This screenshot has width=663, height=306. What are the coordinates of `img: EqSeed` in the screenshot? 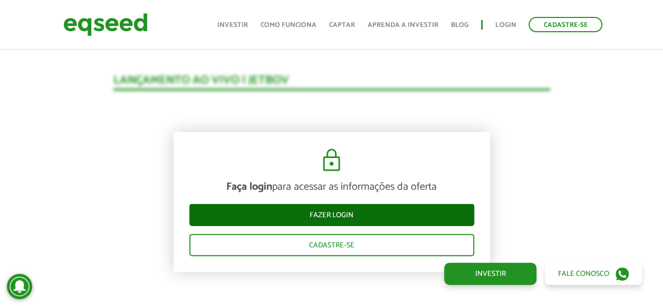 It's located at (106, 24).